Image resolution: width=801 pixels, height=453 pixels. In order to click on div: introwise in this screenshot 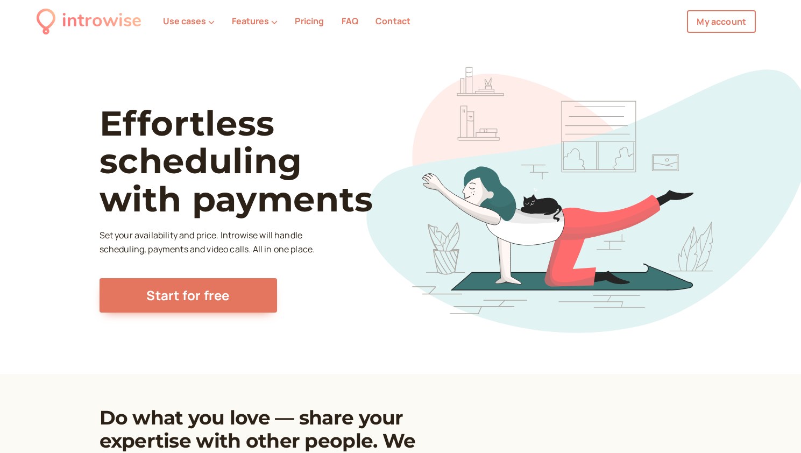, I will do `click(102, 21)`.